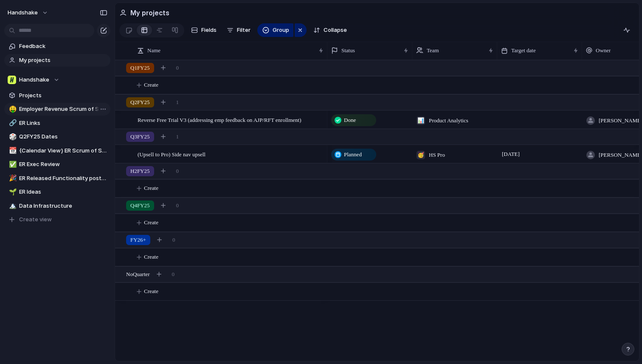  What do you see at coordinates (140, 205) in the screenshot?
I see `span: Q4FY25` at bounding box center [140, 205].